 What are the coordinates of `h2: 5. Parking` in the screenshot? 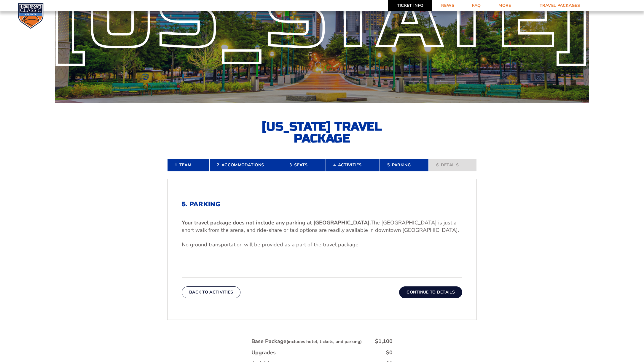 It's located at (322, 204).